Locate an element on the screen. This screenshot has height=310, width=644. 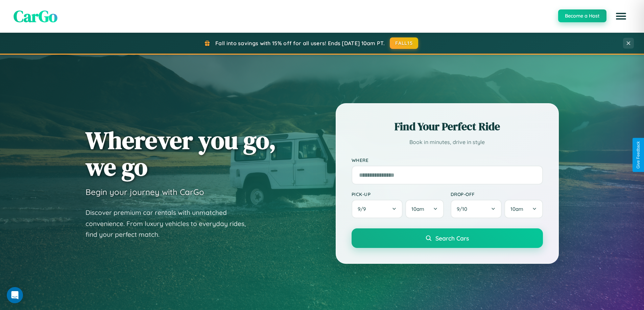
button: 9/10 is located at coordinates (477, 209).